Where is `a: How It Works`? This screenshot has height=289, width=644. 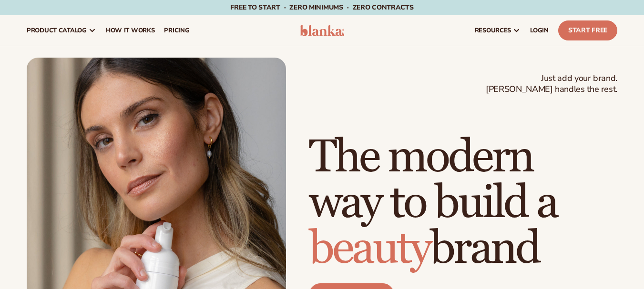
a: How It Works is located at coordinates (130, 30).